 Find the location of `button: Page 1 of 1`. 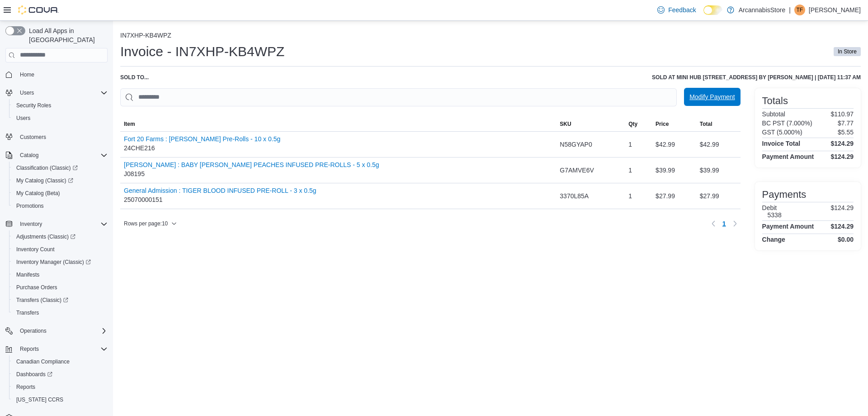

button: Page 1 of 1 is located at coordinates (724, 223).